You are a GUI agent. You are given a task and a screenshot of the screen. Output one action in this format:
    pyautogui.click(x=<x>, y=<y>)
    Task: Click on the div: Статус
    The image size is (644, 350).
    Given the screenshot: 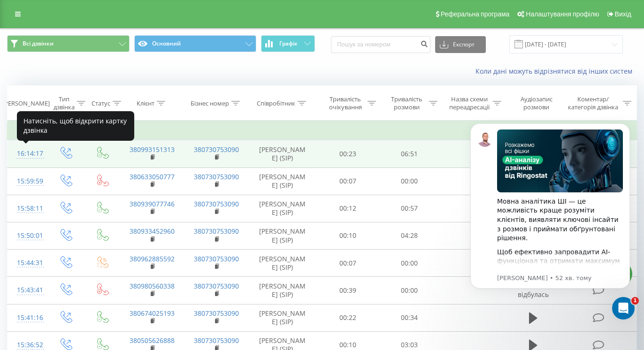 What is the action you would take?
    pyautogui.click(x=101, y=103)
    